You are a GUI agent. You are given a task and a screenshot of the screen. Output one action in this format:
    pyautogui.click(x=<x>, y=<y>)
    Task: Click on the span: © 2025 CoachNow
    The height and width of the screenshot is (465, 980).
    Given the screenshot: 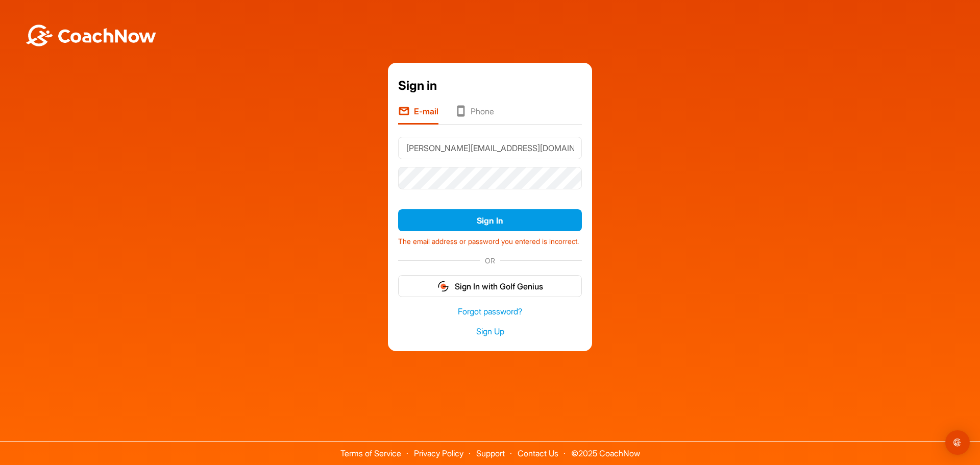 What is the action you would take?
    pyautogui.click(x=606, y=449)
    